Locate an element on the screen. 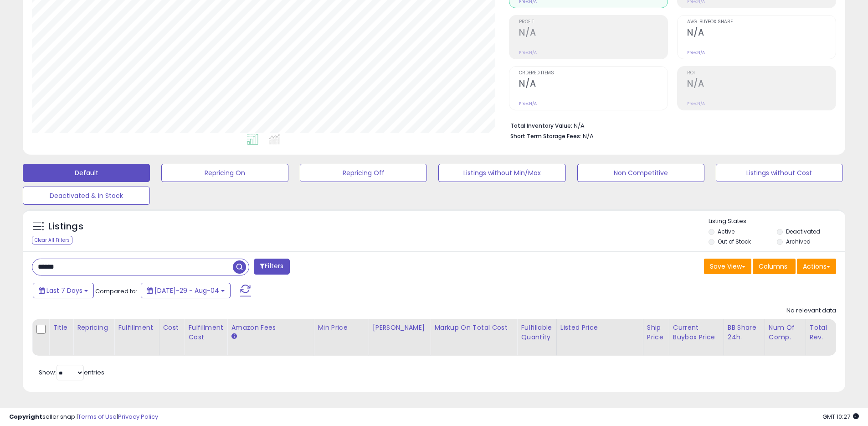 This screenshot has height=426, width=868. div: No relevant data is located at coordinates (811, 310).